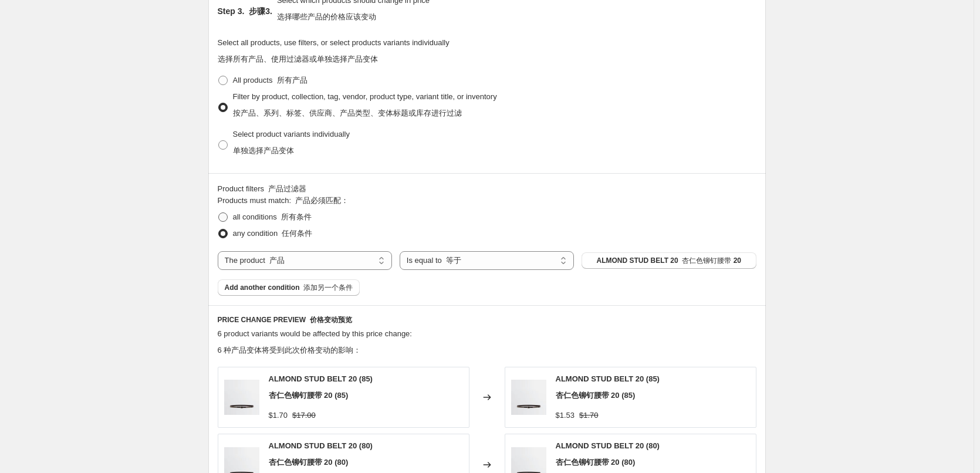  I want to click on font: 按产品、系列、标签、供应商、产品类型、变体标题或库存进行过滤, so click(347, 112).